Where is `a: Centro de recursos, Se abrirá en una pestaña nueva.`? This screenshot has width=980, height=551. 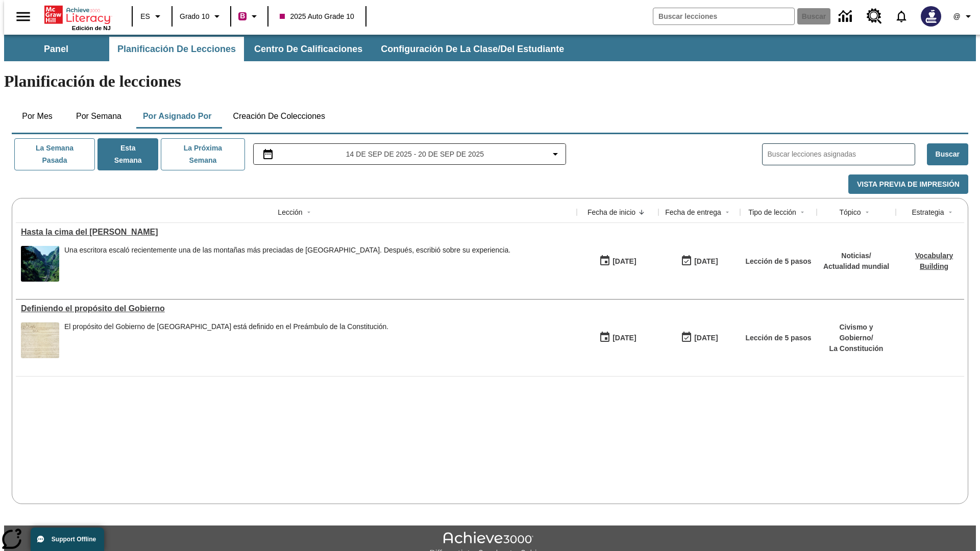
a: Centro de recursos, Se abrirá en una pestaña nueva. is located at coordinates (874, 16).